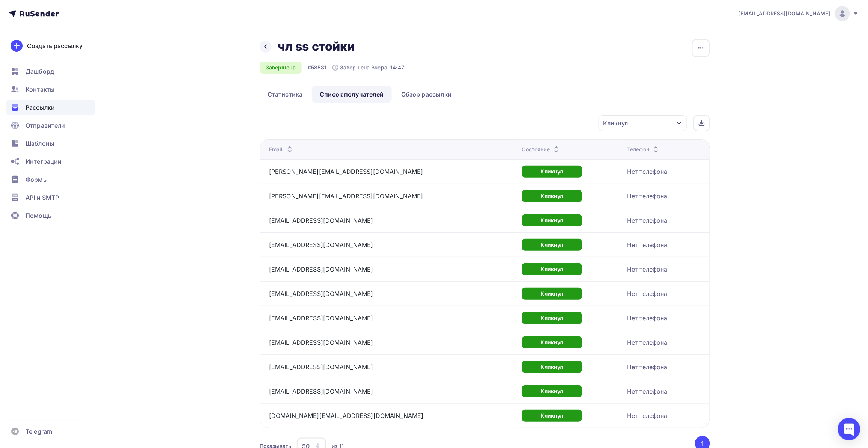  Describe the element at coordinates (51, 107) in the screenshot. I see `a: Рассылки` at that location.